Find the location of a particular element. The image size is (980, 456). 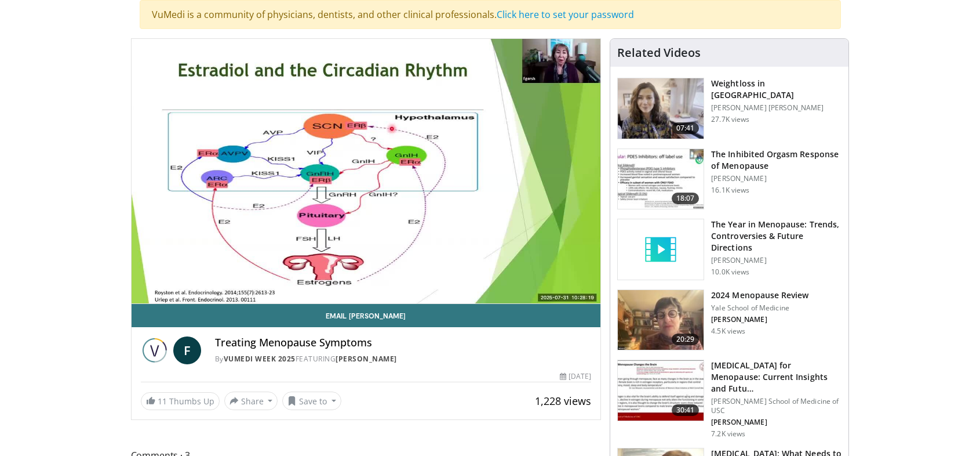

img: video_placeholder_short.svg is located at coordinates (661, 250).